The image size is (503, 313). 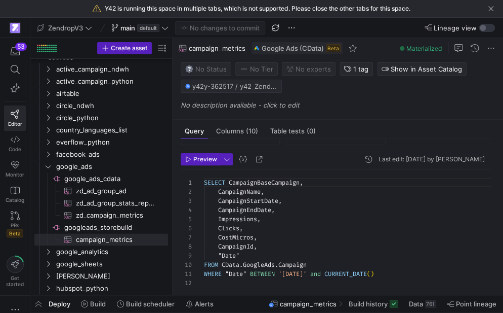 I want to click on span: active_campaign_ndwh, so click(x=111, y=69).